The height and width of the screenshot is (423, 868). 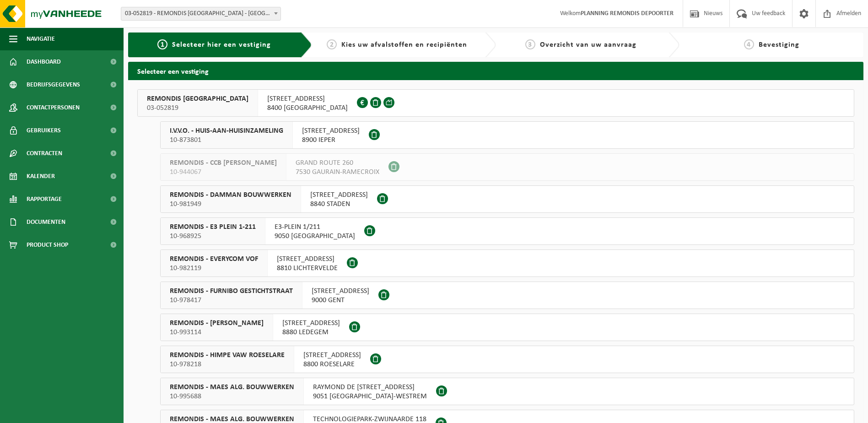 I want to click on span: Navigatie, so click(x=40, y=39).